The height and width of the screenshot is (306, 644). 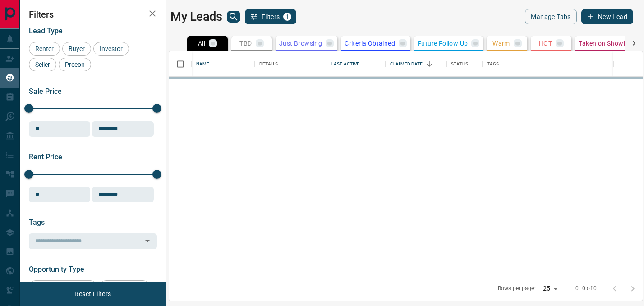 What do you see at coordinates (46, 31) in the screenshot?
I see `span: Lead Type` at bounding box center [46, 31].